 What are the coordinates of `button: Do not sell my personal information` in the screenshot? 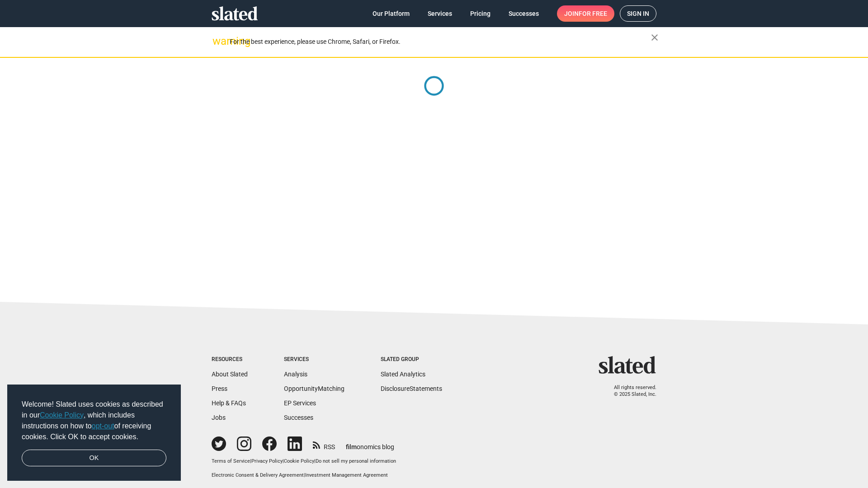 It's located at (356, 461).